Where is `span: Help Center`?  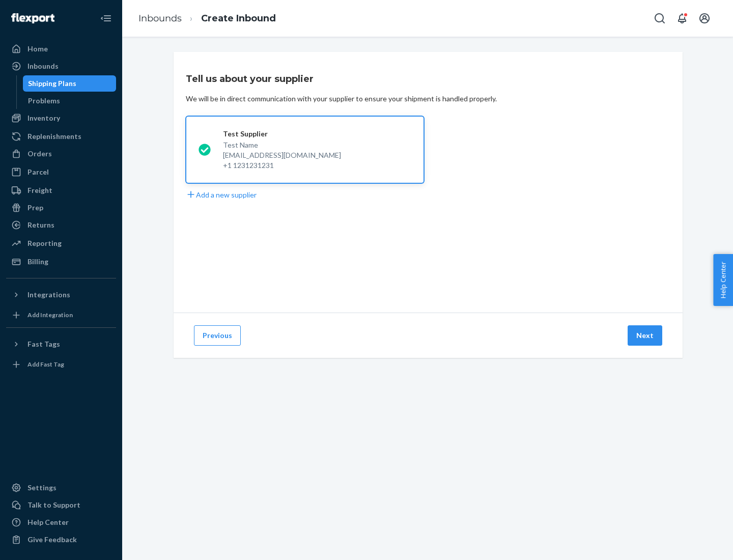
span: Help Center is located at coordinates (722, 280).